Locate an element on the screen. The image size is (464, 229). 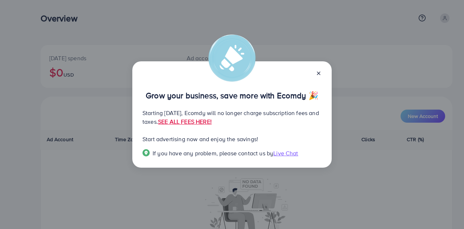
span: If you have any problem, please contact us by is located at coordinates (213, 153).